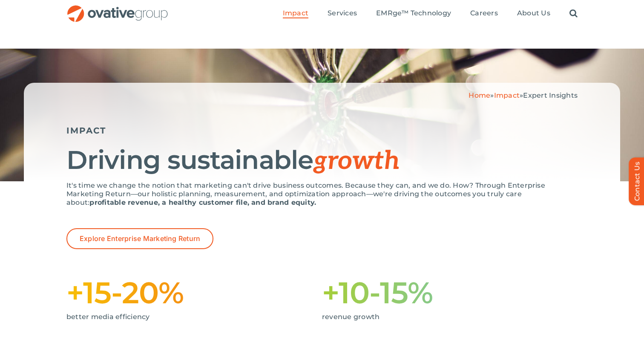 Image resolution: width=644 pixels, height=337 pixels. I want to click on span: Services, so click(342, 13).